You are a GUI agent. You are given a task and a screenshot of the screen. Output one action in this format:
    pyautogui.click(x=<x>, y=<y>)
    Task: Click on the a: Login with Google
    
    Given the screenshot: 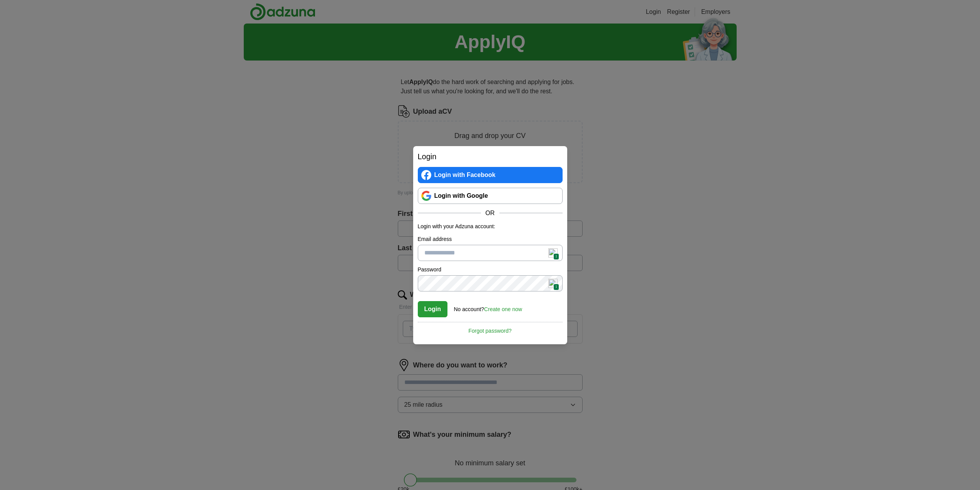 What is the action you would take?
    pyautogui.click(x=490, y=196)
    